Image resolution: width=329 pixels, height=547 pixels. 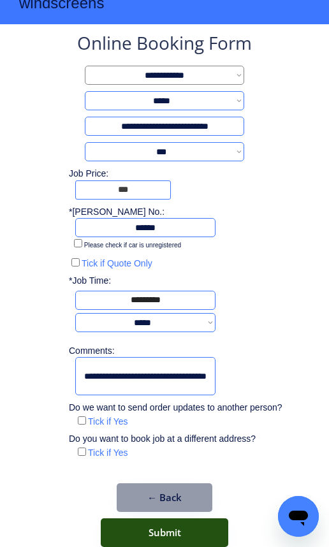 What do you see at coordinates (171, 174) in the screenshot?
I see `div: Job Price:` at bounding box center [171, 174].